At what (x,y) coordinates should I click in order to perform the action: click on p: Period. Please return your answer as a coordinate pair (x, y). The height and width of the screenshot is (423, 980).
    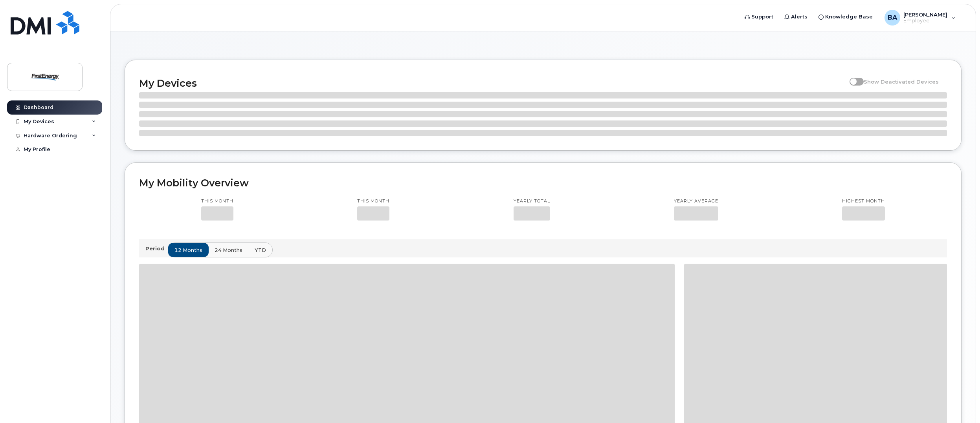
    Looking at the image, I should click on (156, 248).